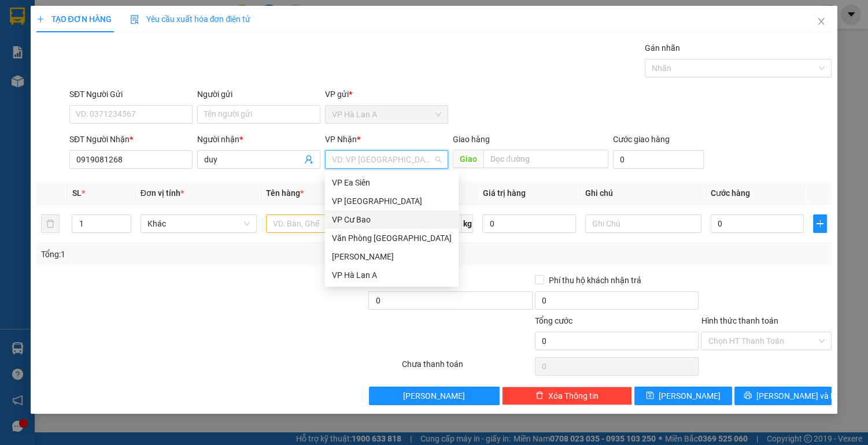 The image size is (868, 445). What do you see at coordinates (471, 140) in the screenshot?
I see `span: Giao hàng` at bounding box center [471, 140].